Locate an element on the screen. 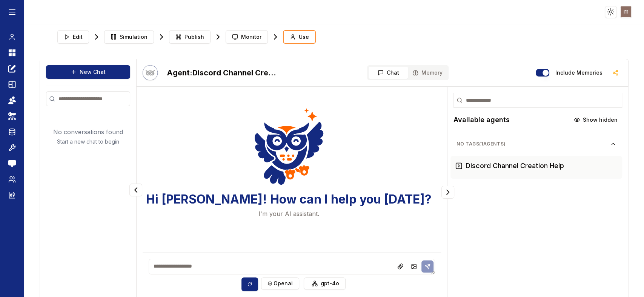  span: Show hidden is located at coordinates (600, 120).